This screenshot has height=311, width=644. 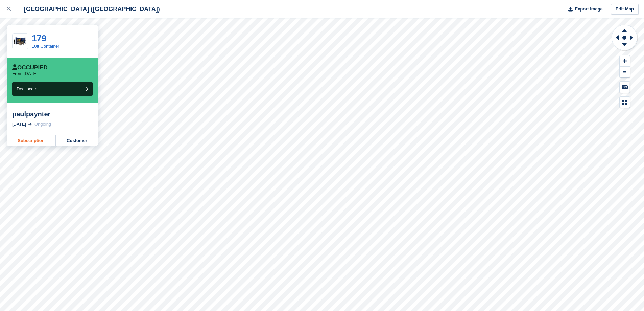 What do you see at coordinates (625, 61) in the screenshot?
I see `button: Zoom In` at bounding box center [625, 61].